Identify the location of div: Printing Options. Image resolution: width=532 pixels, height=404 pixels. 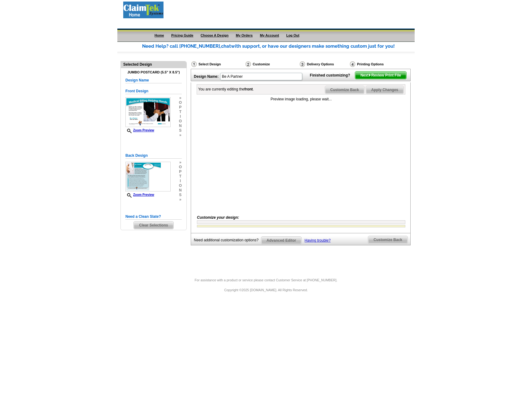
(377, 64).